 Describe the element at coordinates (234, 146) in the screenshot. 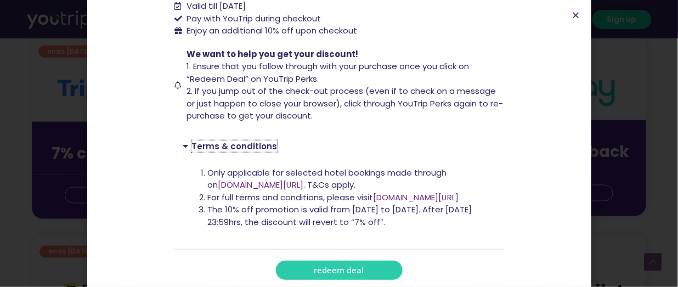

I see `a: Terms & conditions` at that location.